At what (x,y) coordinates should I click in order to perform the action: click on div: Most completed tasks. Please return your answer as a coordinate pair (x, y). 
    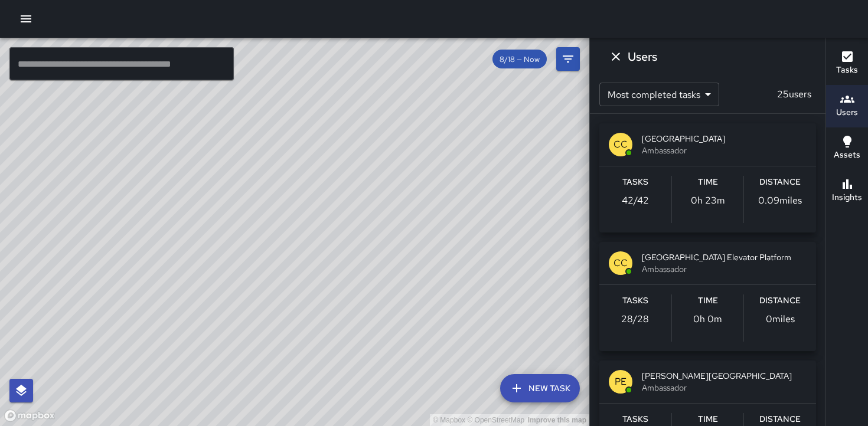
    Looking at the image, I should click on (659, 94).